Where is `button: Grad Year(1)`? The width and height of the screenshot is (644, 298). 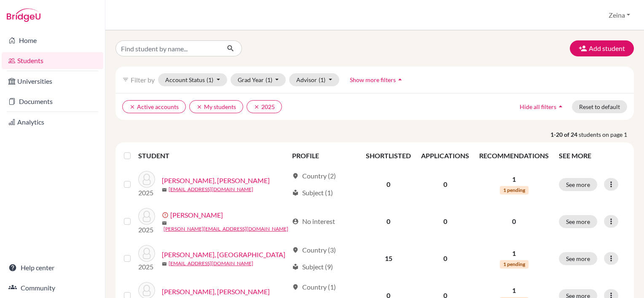
button: Grad Year(1) is located at coordinates (258, 80).